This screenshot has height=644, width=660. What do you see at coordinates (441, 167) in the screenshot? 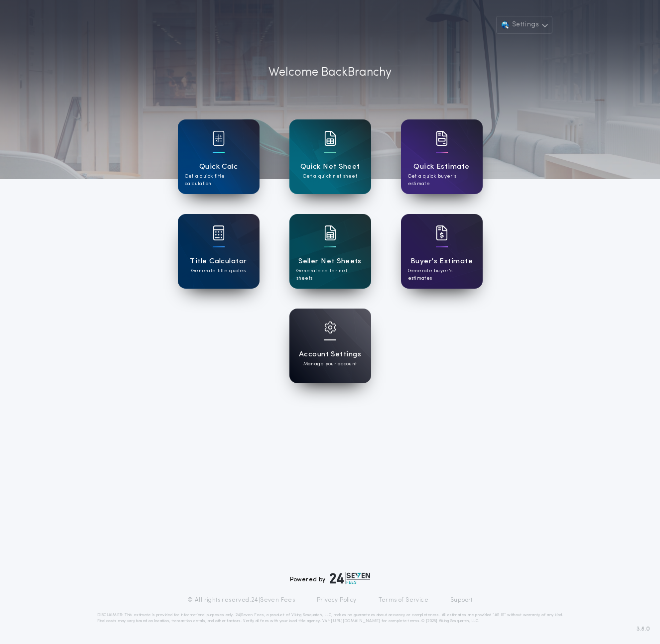
I see `h1: Quick Estimate` at bounding box center [441, 167].